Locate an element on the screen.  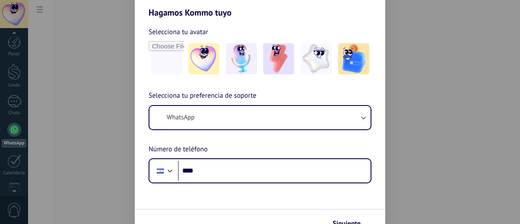
span: Número de teléfono is located at coordinates (178, 149).